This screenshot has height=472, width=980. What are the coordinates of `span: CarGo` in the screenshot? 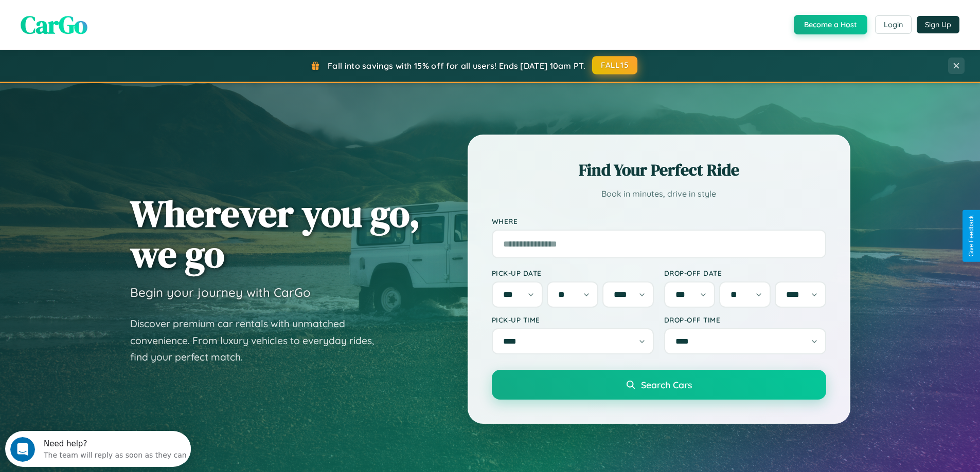 It's located at (54, 25).